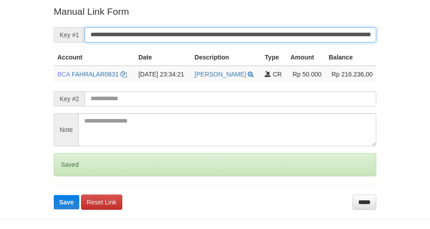 The width and height of the screenshot is (430, 229). I want to click on a: Copy FAHRALAR0831 to clipboard, so click(124, 74).